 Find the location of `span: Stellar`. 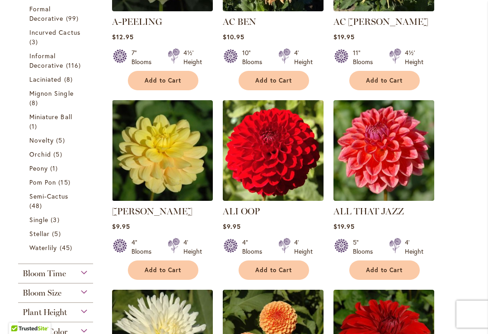

span: Stellar is located at coordinates (39, 234).